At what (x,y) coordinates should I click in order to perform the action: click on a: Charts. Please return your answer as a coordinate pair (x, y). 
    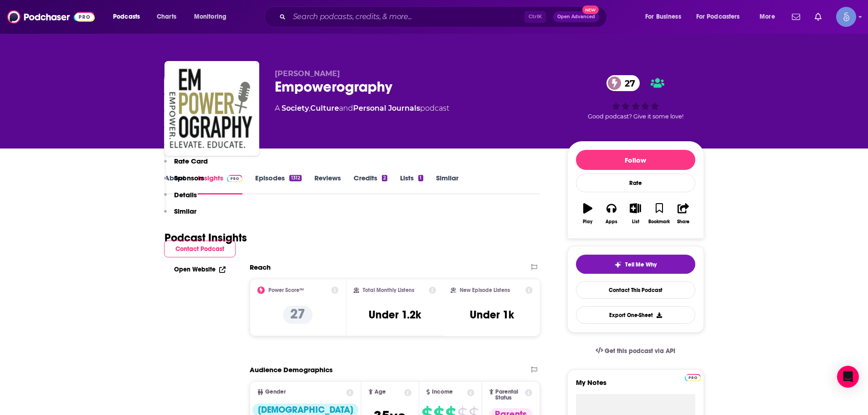
    Looking at the image, I should click on (166, 17).